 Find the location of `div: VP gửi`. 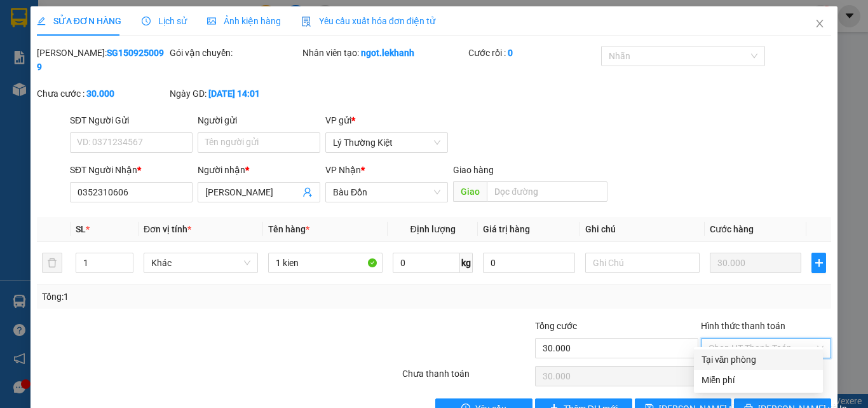

div: VP gửi is located at coordinates (386, 120).